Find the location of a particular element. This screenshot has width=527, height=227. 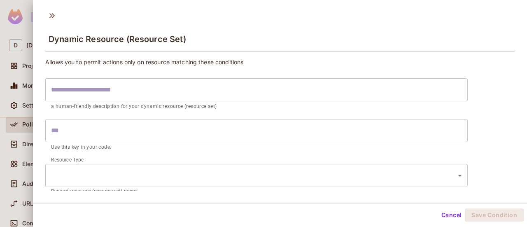

label: Dynamic resource (resource set) parent is located at coordinates (94, 191).